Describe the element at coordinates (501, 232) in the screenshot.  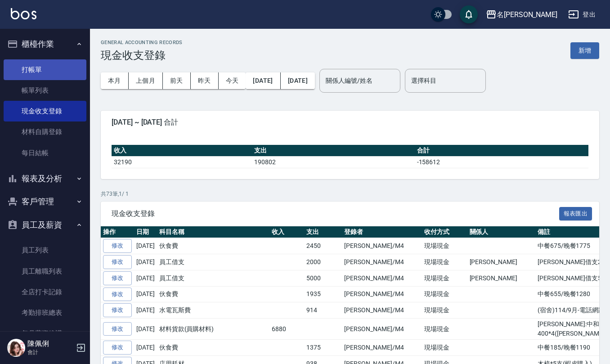
I see `th: 關係人` at that location.